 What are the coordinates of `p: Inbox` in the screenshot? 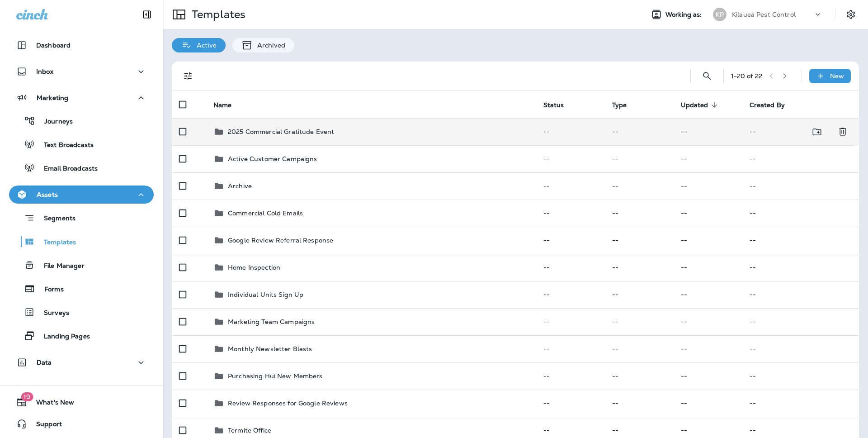 It's located at (45, 71).